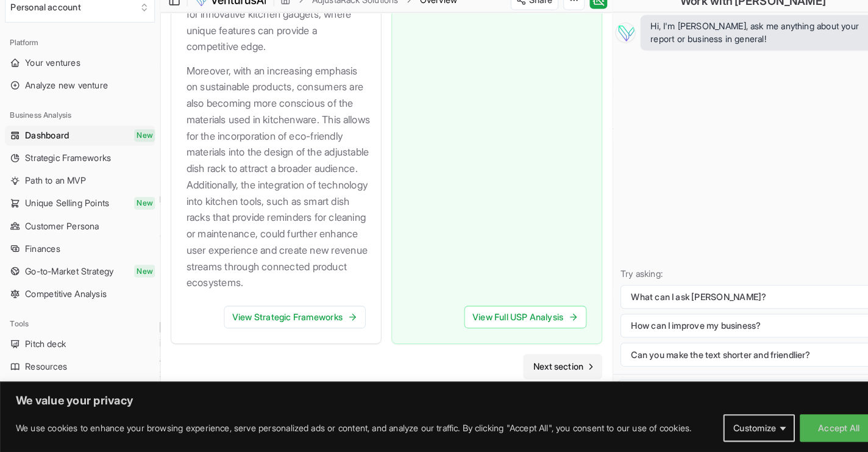  I want to click on button: How can I improve my business?, so click(731, 329).